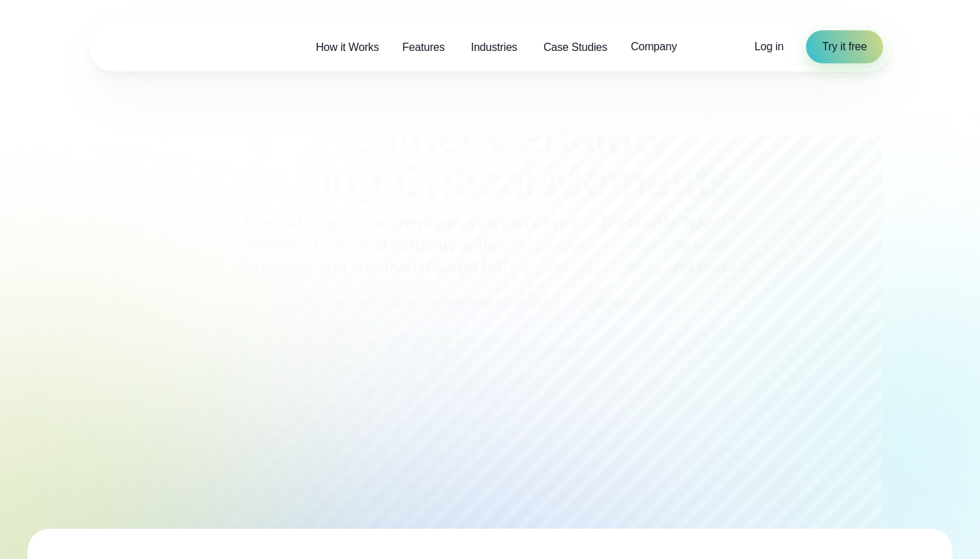 This screenshot has height=559, width=980. Describe the element at coordinates (348, 47) in the screenshot. I see `span: How it Works` at that location.